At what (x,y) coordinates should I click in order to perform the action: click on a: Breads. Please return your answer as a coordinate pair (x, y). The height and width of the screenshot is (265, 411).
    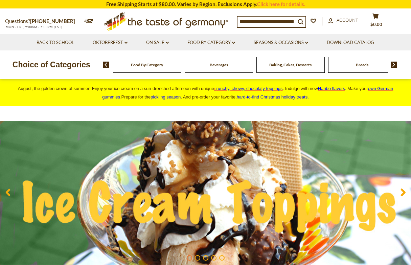
    Looking at the image, I should click on (362, 65).